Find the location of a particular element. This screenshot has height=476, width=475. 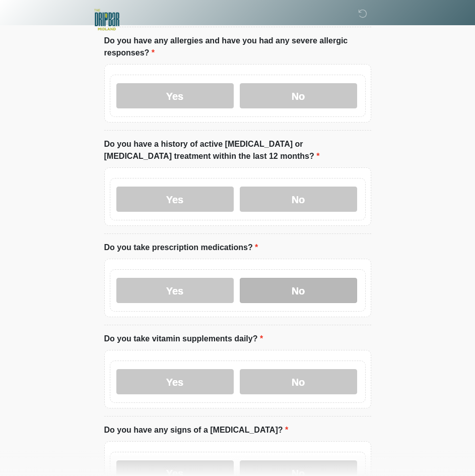

img: The DRIPBaR Midland Logo is located at coordinates (107, 20).